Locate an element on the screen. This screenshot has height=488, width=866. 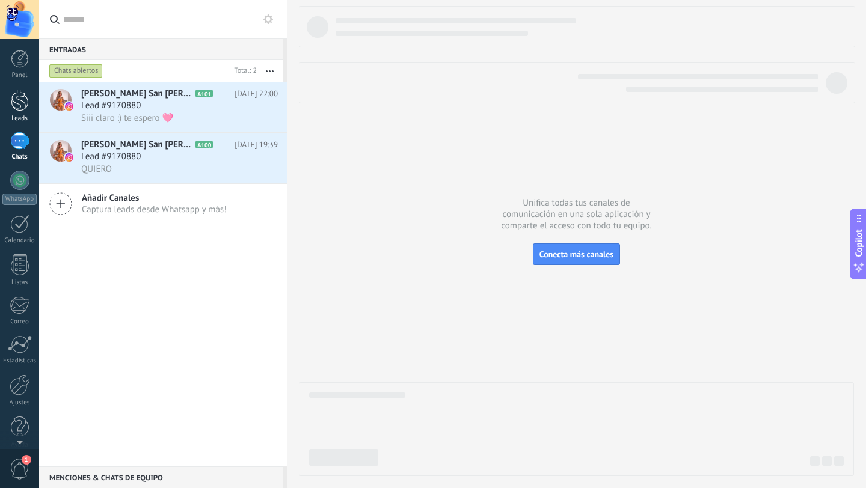
div: Chats is located at coordinates (20, 157).